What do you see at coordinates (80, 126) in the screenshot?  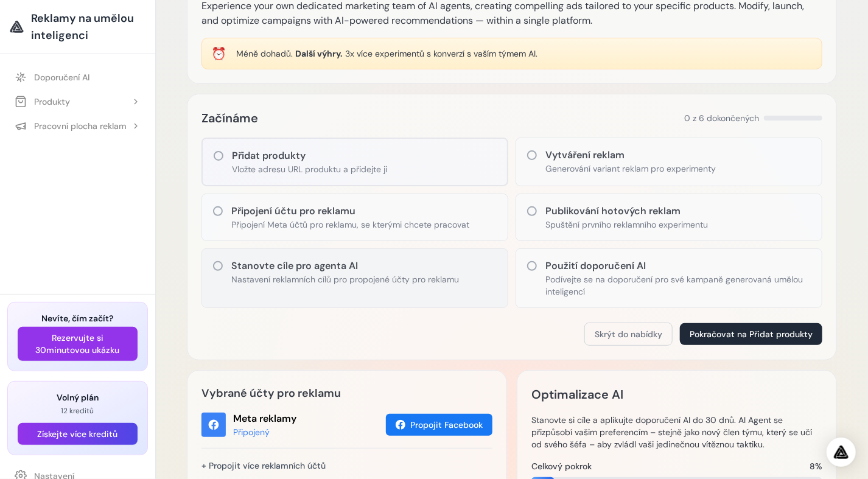 I see `font: Pracovní plocha reklam` at bounding box center [80, 126].